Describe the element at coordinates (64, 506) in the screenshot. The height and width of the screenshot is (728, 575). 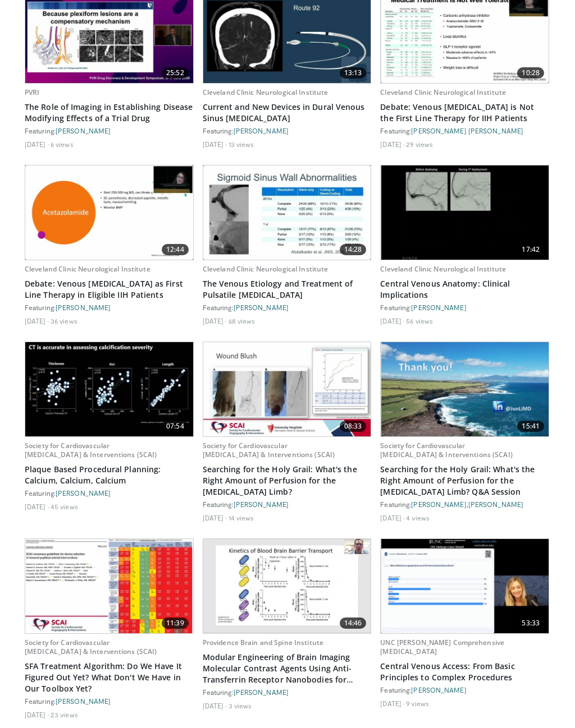
I see `li: 45 views` at that location.